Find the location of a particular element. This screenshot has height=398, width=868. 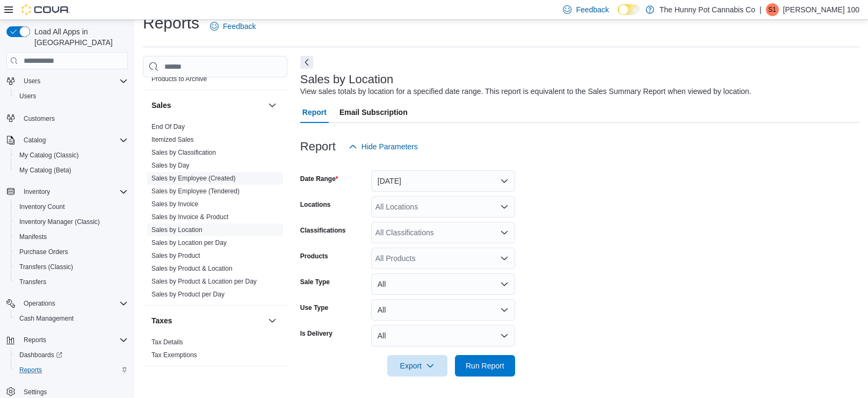

button: Customers is located at coordinates (67, 118).